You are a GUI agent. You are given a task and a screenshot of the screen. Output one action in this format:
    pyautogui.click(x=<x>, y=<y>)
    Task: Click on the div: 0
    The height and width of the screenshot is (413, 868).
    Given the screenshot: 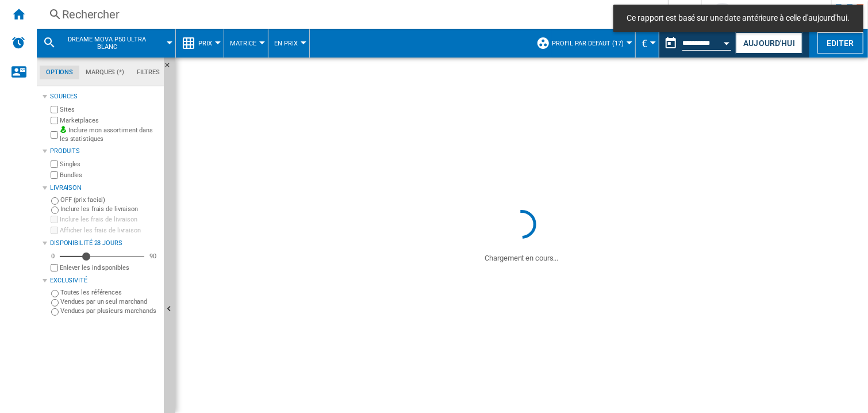 What is the action you would take?
    pyautogui.click(x=53, y=256)
    